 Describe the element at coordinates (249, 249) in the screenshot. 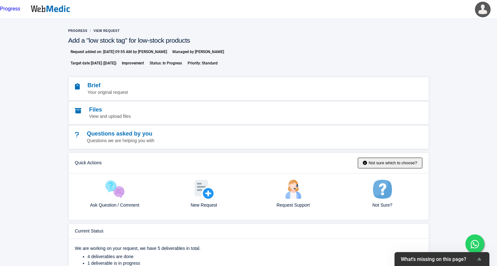

I see `p: We are working on your request, we have 5 deliverables in total.` at that location.